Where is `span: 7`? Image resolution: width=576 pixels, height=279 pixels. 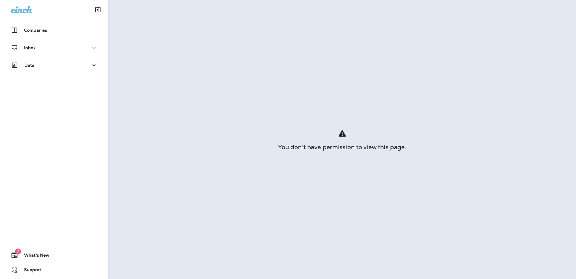
span: 7 is located at coordinates (18, 251).